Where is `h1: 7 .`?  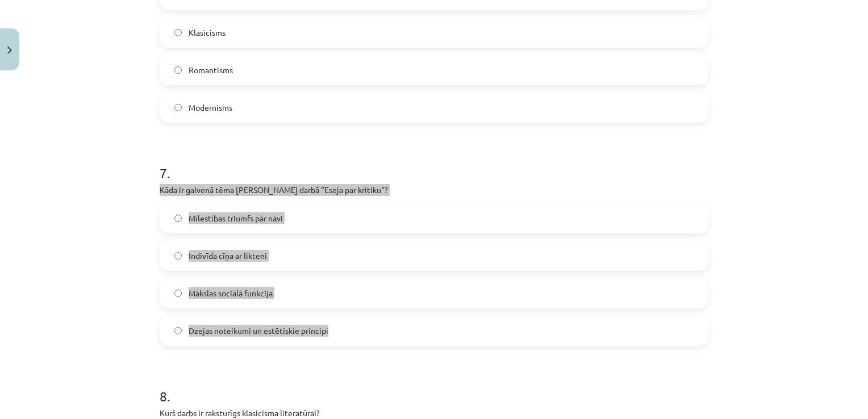
h1: 7 . is located at coordinates (434, 163).